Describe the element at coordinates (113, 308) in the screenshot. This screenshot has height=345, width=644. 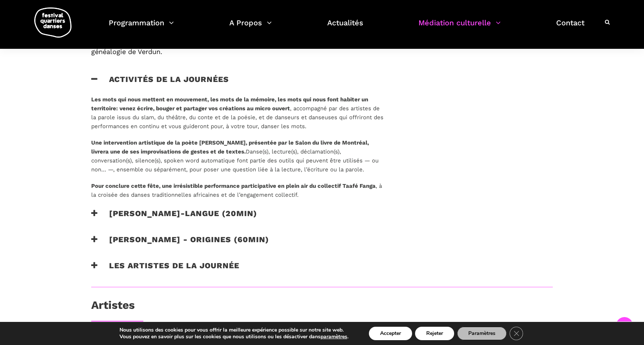
I see `h3: Artistes` at that location.